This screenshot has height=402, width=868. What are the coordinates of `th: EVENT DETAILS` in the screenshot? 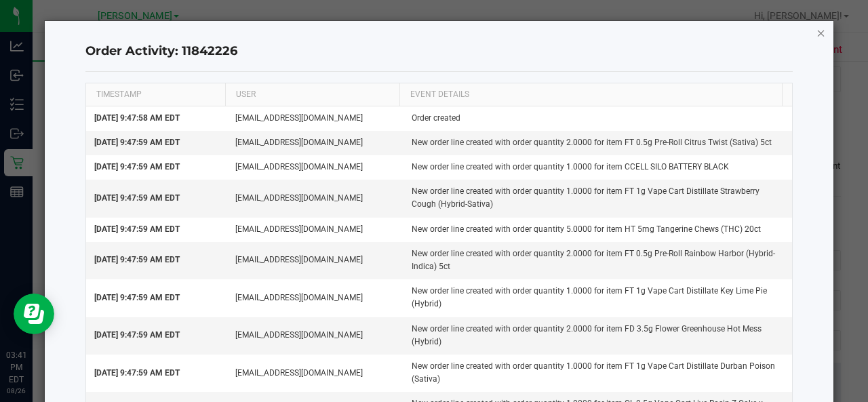 It's located at (591, 95).